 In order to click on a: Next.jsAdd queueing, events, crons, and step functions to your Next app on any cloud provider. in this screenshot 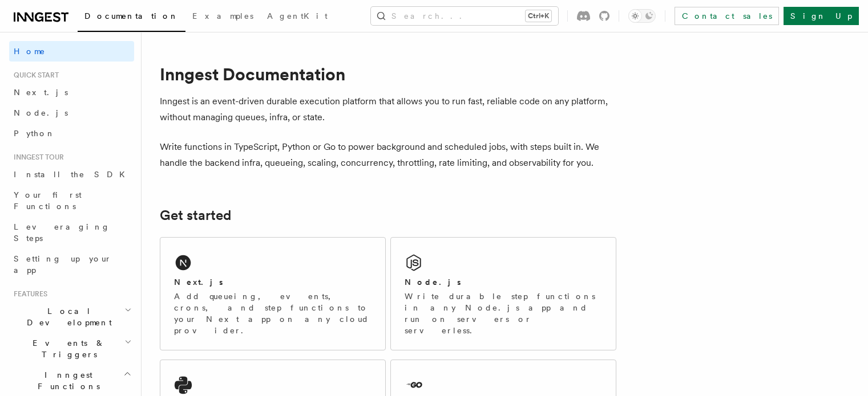, I will do `click(272, 294)`.